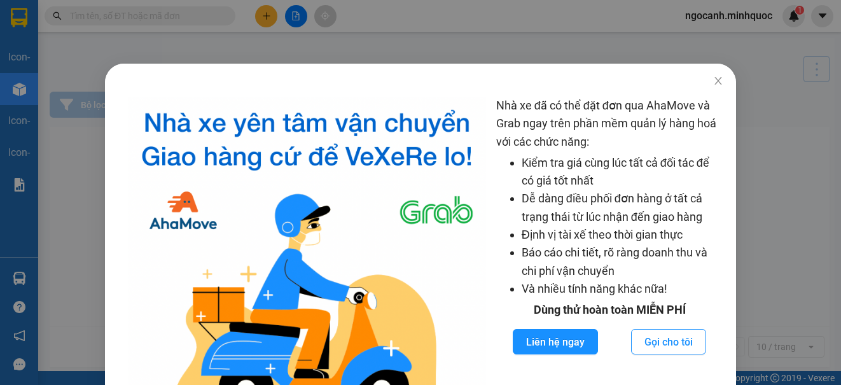 This screenshot has width=841, height=385. What do you see at coordinates (669, 342) in the screenshot?
I see `span: Gọi cho tôi` at bounding box center [669, 342].